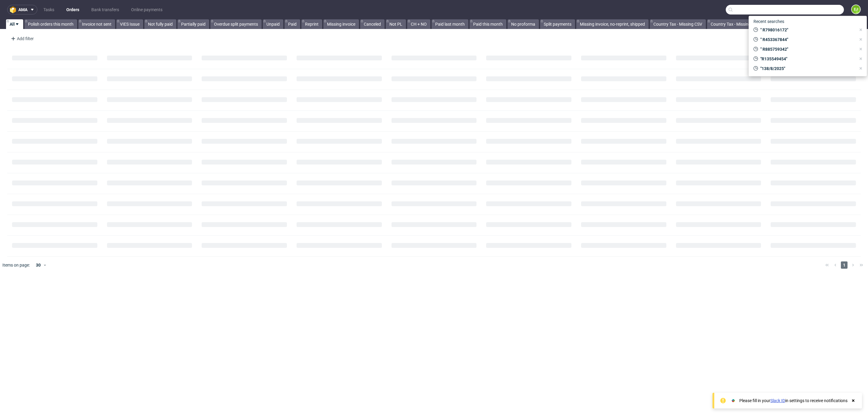 This screenshot has width=868, height=416. Describe the element at coordinates (856, 9) in the screenshot. I see `figcaption: EJ` at that location.